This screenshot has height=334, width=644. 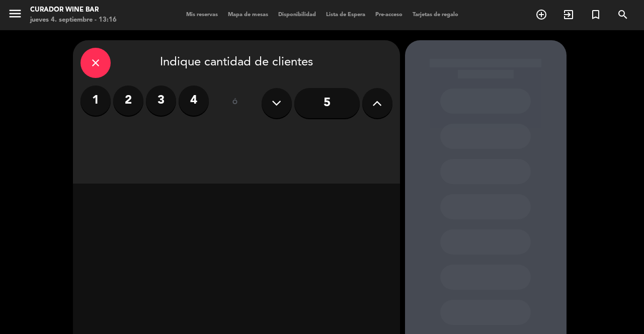 I want to click on button: menu, so click(x=15, y=15).